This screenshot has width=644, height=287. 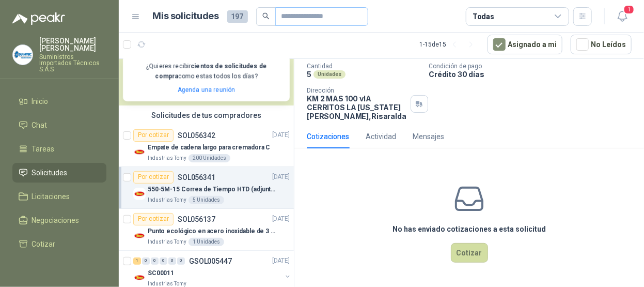 I want to click on p: ¿Quieres recibir como estas todos los días?, so click(x=206, y=71).